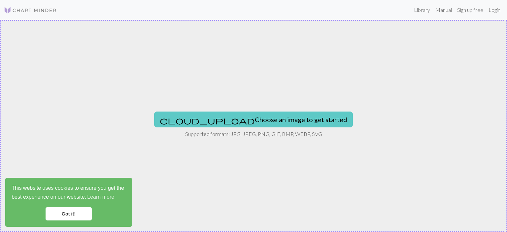 Image resolution: width=507 pixels, height=232 pixels. Describe the element at coordinates (494, 10) in the screenshot. I see `a: Login` at that location.